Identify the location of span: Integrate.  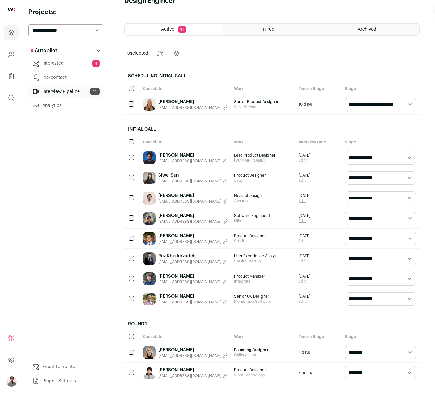
(263, 281).